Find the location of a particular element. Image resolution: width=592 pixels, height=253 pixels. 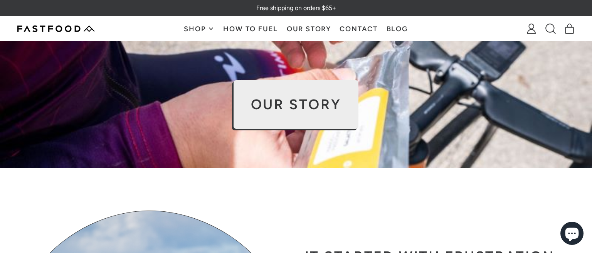

button: Shop is located at coordinates (199, 29).